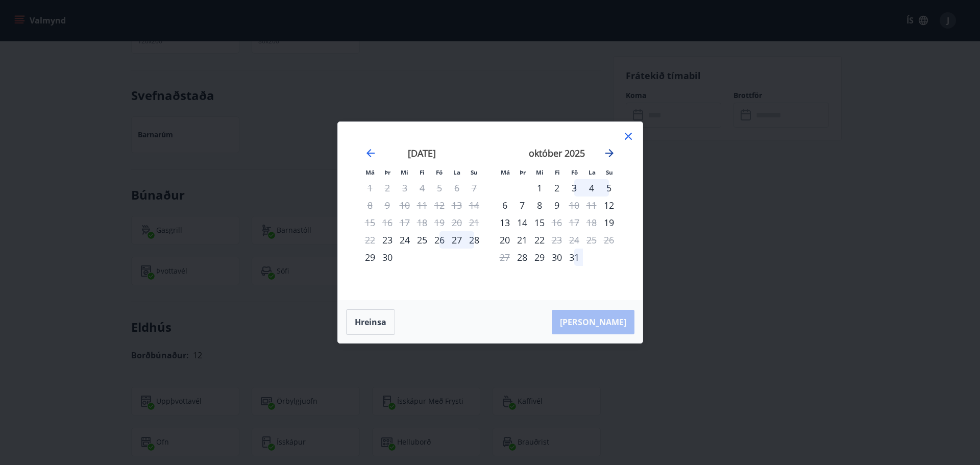  Describe the element at coordinates (370, 258) in the screenshot. I see `div: 29` at that location.